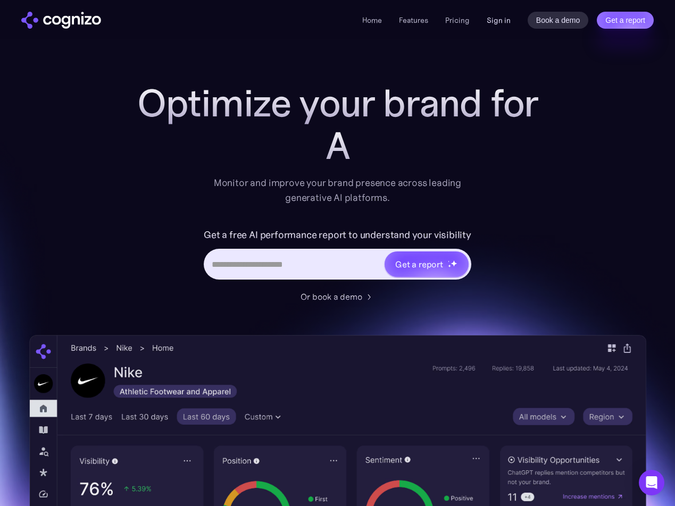  Describe the element at coordinates (457, 20) in the screenshot. I see `a: Pricing` at that location.